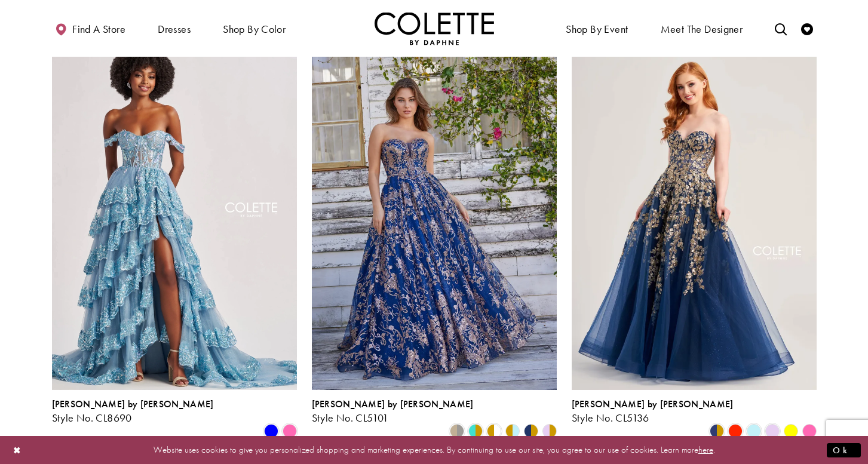  Describe the element at coordinates (652, 411) in the screenshot. I see `div: Colette by Daphne Style No. CL5136` at that location.